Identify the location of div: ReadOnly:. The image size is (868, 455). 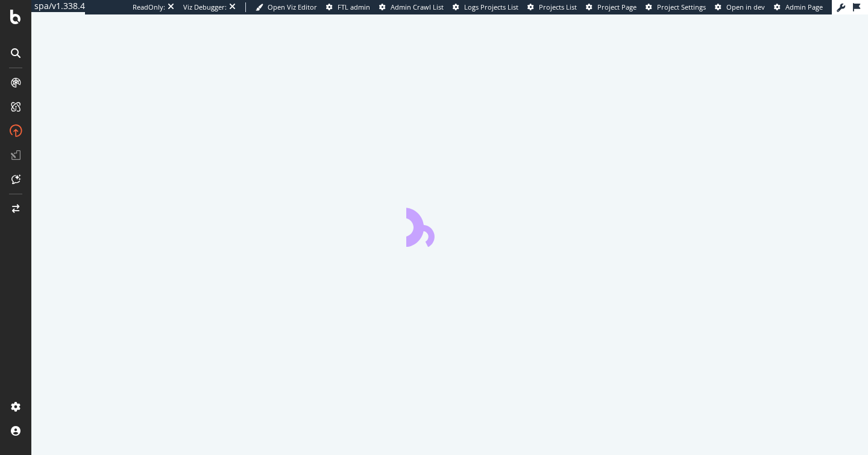
(149, 7).